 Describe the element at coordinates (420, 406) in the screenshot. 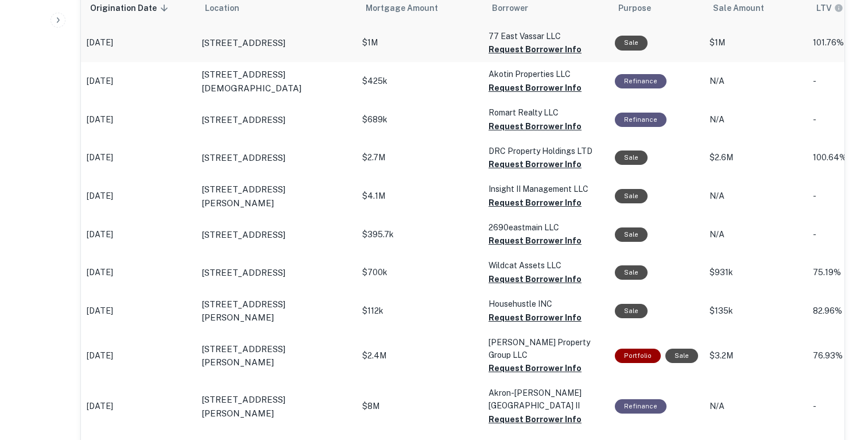

I see `p: $8M` at that location.